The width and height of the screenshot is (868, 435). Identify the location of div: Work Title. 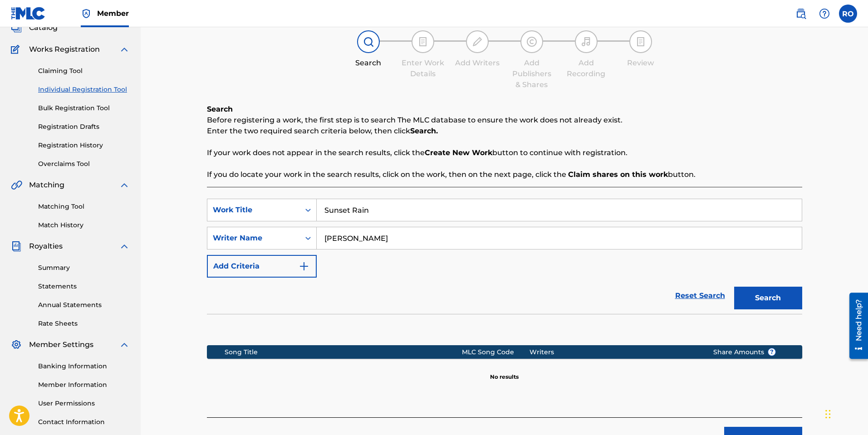
(253, 210).